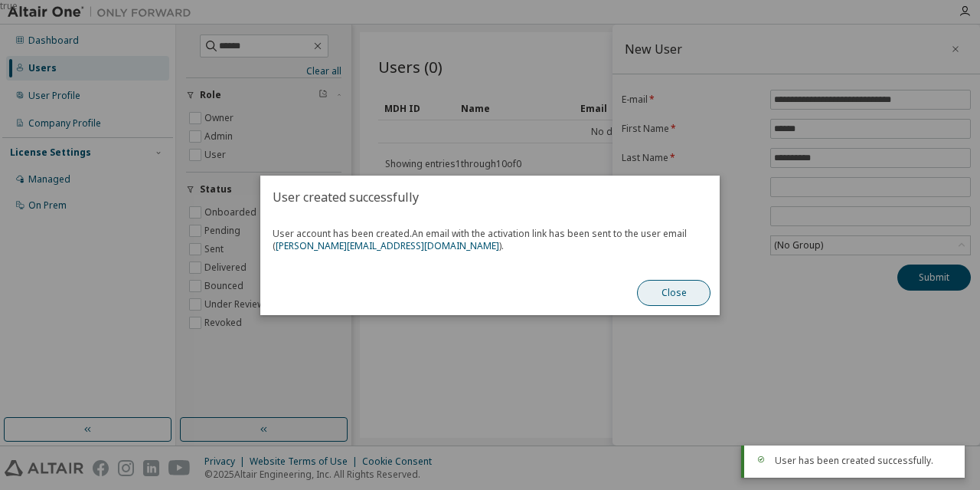 Image resolution: width=980 pixels, height=490 pixels. I want to click on div: User has been created successfully., so click(863, 460).